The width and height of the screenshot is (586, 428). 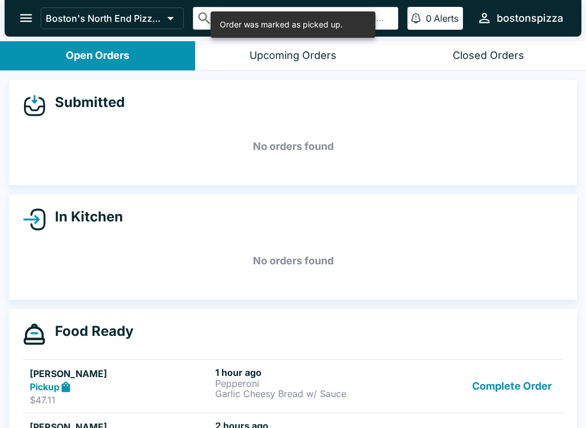 What do you see at coordinates (112, 18) in the screenshot?
I see `button: Boston's North End Pizza Bakery` at bounding box center [112, 18].